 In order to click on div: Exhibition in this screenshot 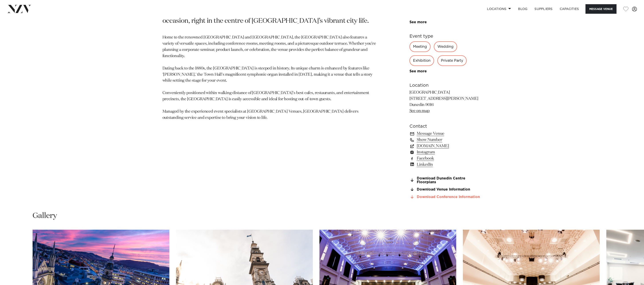, I will do `click(422, 61)`.